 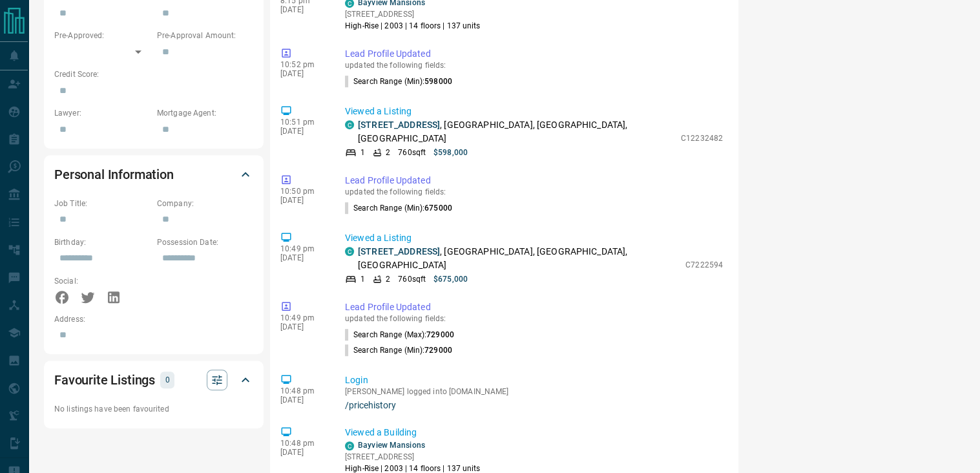 What do you see at coordinates (303, 191) in the screenshot?
I see `p: 10:50 pm` at bounding box center [303, 191].